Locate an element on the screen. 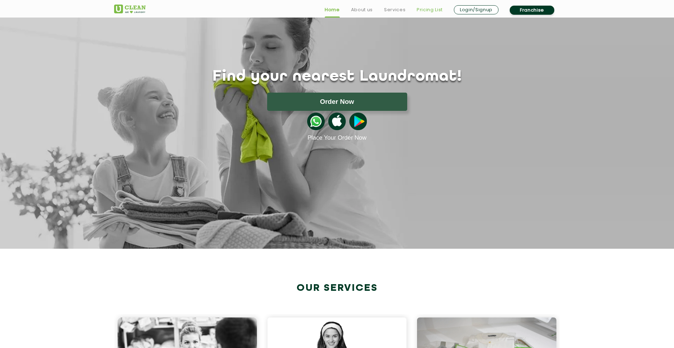  img: playstoreicon.png is located at coordinates (358, 121).